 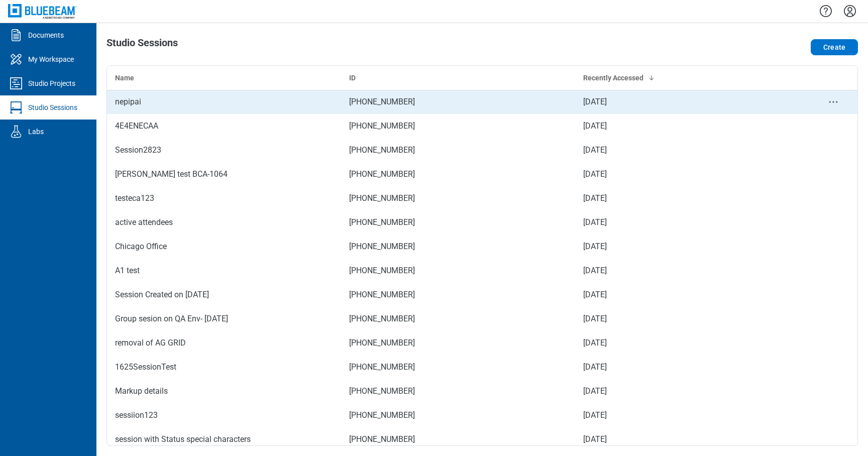 I want to click on svg: Studio Sessions, so click(x=16, y=107).